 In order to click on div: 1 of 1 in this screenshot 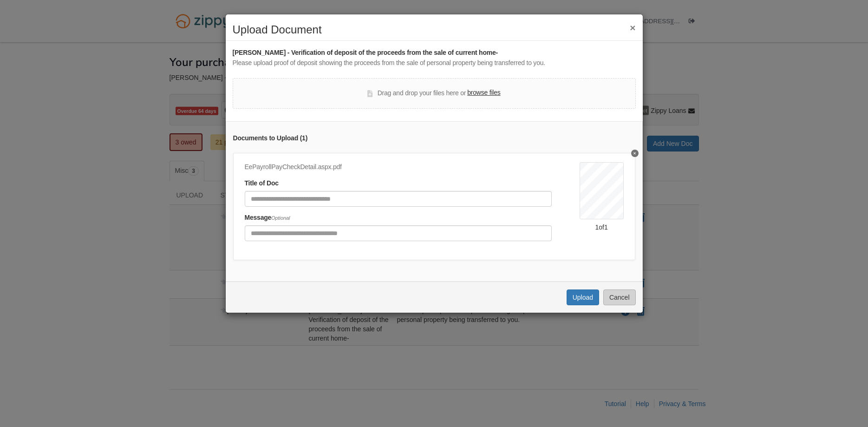, I will do `click(602, 227)`.